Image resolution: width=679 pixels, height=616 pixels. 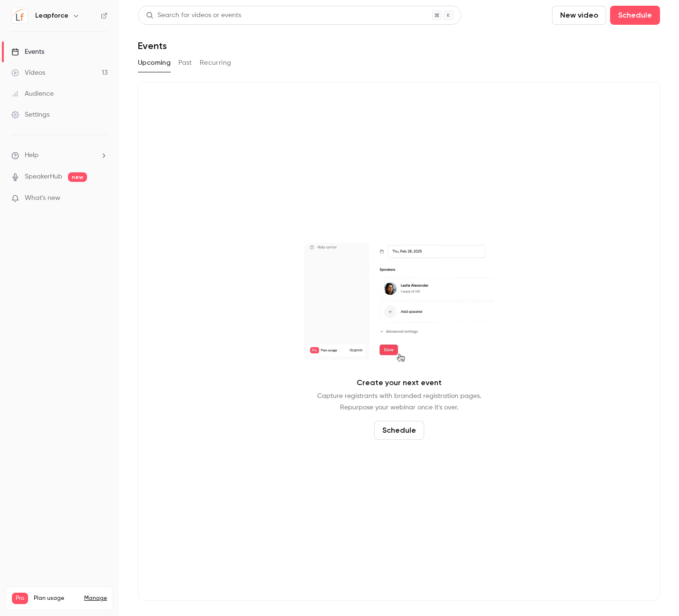 I want to click on button: Past, so click(x=185, y=62).